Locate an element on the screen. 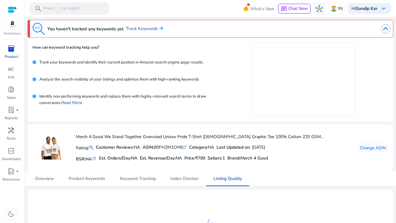 This screenshot has height=223, width=396. b: Customer Reviews: is located at coordinates (115, 147).